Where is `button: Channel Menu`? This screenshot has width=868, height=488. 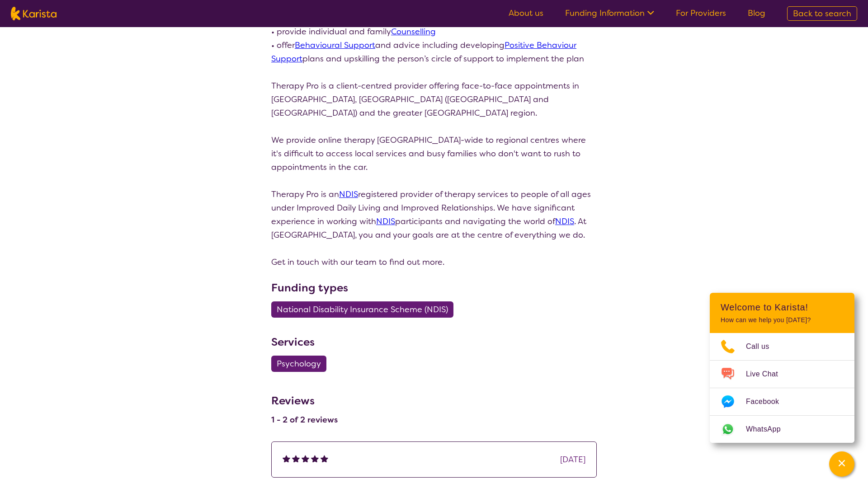 button: Channel Menu is located at coordinates (842, 464).